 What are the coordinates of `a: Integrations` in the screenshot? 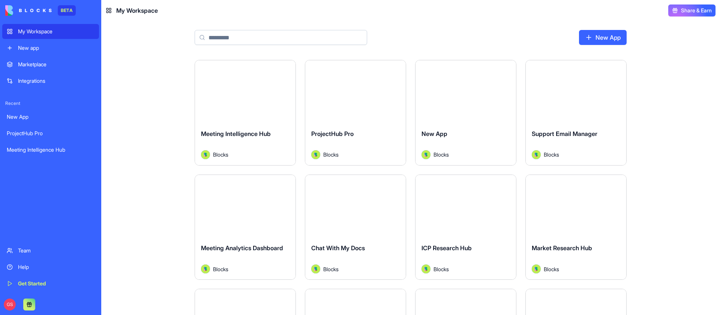 It's located at (51, 81).